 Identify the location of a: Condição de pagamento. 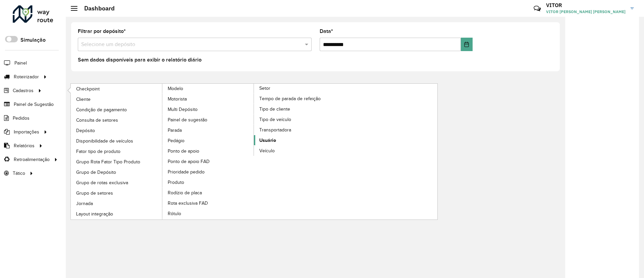
(117, 110).